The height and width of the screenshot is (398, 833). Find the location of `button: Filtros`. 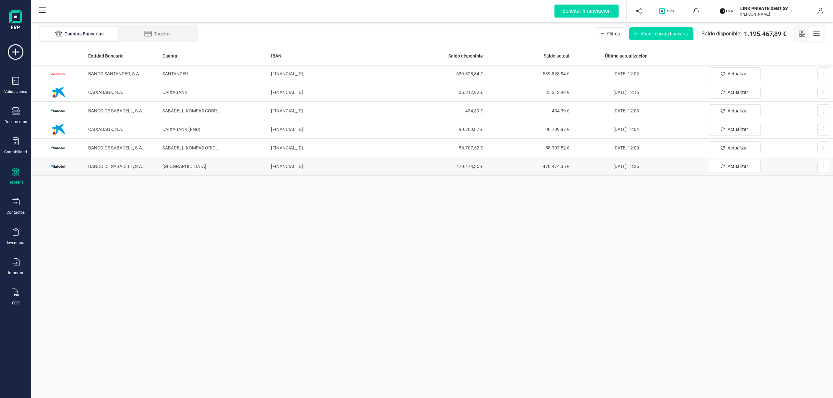

button: Filtros is located at coordinates (610, 34).